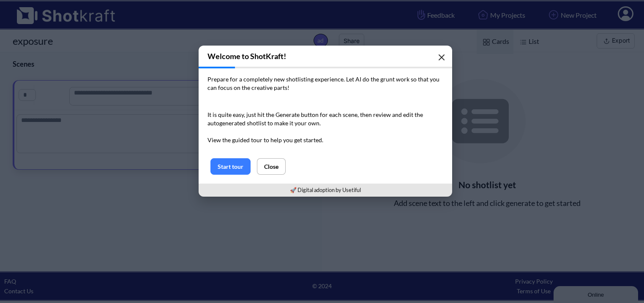 The width and height of the screenshot is (644, 303). What do you see at coordinates (276, 79) in the screenshot?
I see `span: Prepare for a completely new shotlisting experience.` at bounding box center [276, 79].